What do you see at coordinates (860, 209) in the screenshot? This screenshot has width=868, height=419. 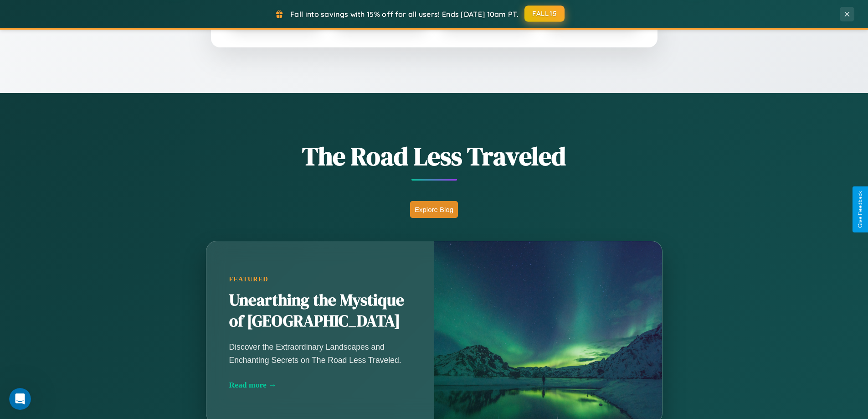 I see `div: Give Feedback` at bounding box center [860, 209].